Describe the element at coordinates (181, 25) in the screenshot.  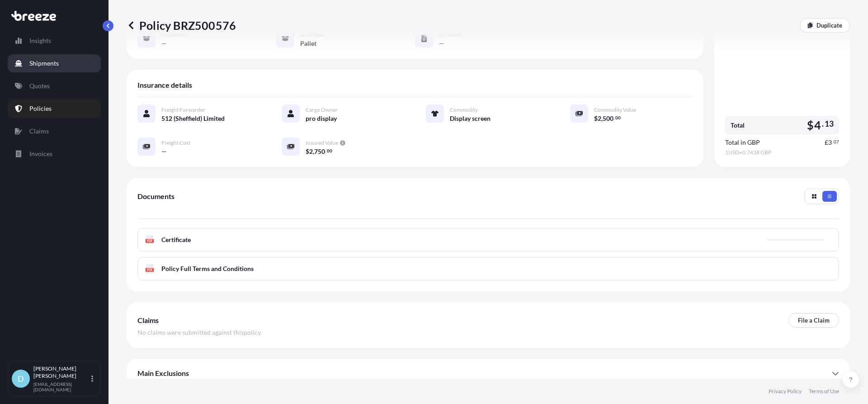
I see `p: Policy BRZ500576` at that location.